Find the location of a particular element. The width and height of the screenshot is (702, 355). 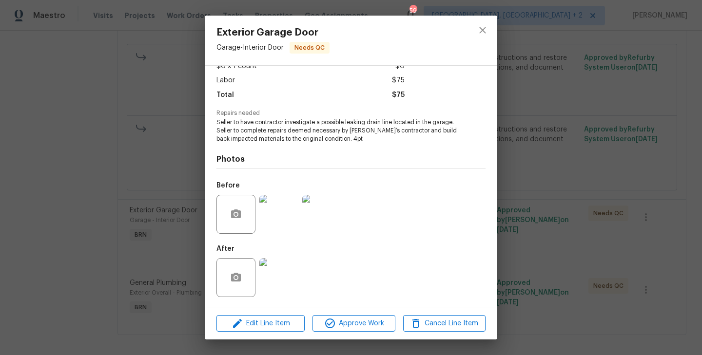

span: Labor is located at coordinates (226, 80).